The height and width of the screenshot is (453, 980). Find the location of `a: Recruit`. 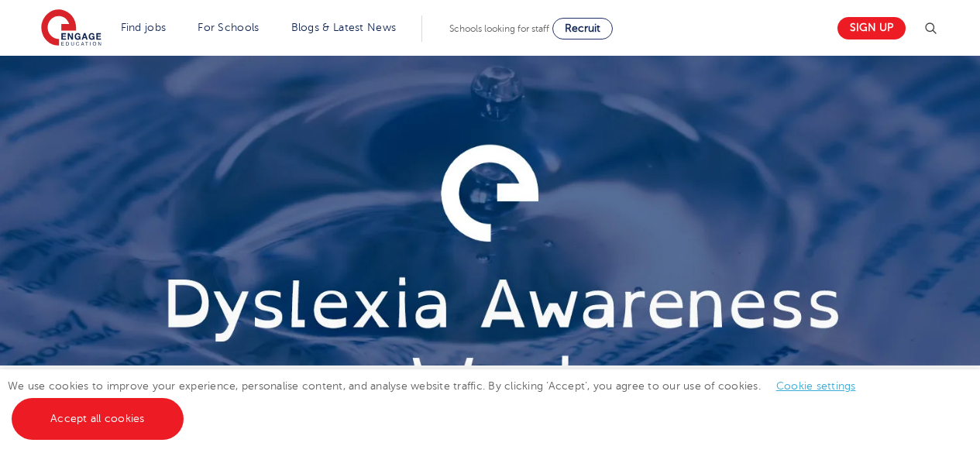

a: Recruit is located at coordinates (583, 28).